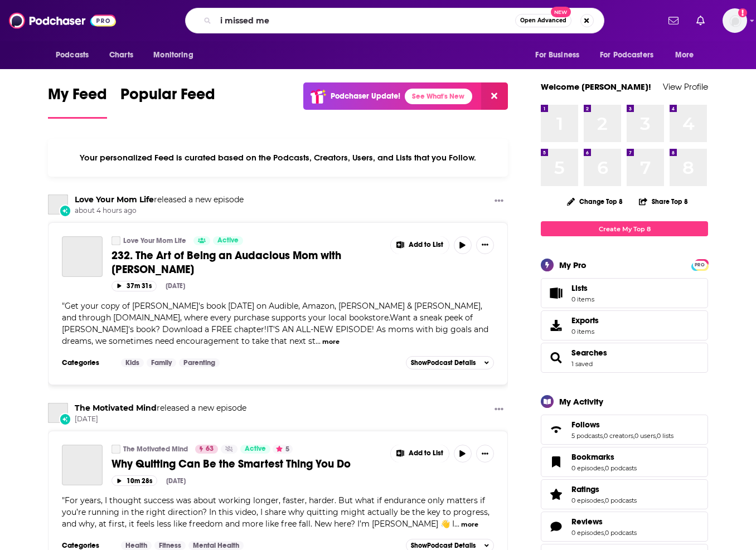  Describe the element at coordinates (700, 265) in the screenshot. I see `span: PRO` at that location.